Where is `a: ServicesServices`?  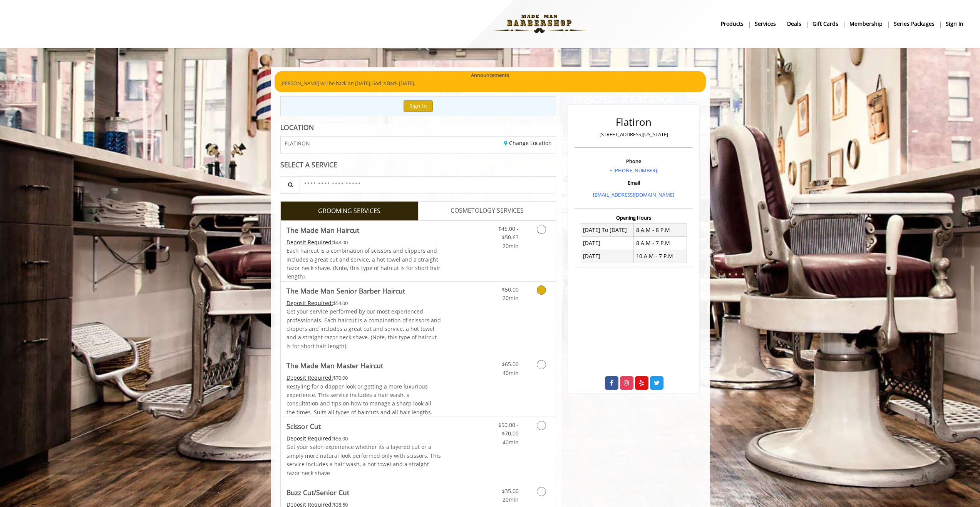 a: ServicesServices is located at coordinates (765, 23).